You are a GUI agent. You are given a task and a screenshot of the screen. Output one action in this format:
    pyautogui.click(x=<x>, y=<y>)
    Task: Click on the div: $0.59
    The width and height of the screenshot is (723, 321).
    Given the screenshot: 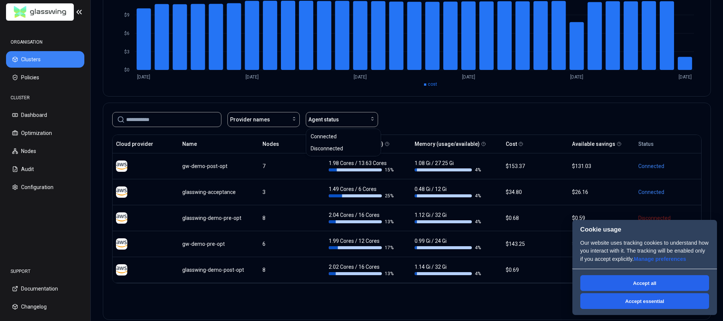 What is the action you would take?
    pyautogui.click(x=601, y=218)
    